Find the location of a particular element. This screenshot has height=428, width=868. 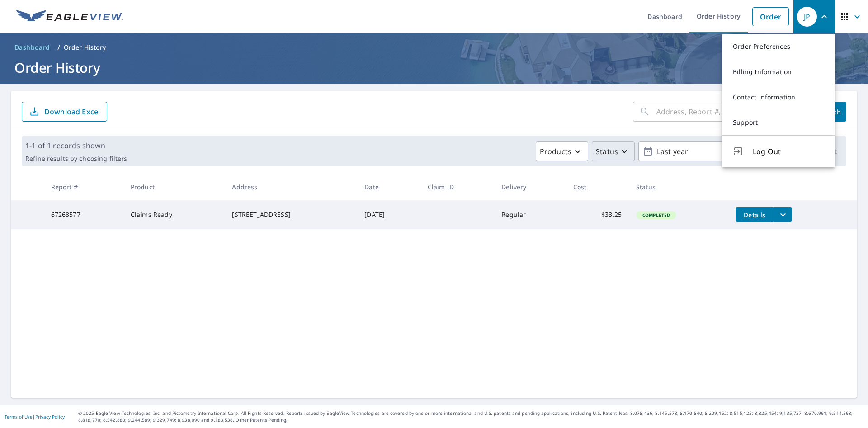

th: Product is located at coordinates (174, 187).